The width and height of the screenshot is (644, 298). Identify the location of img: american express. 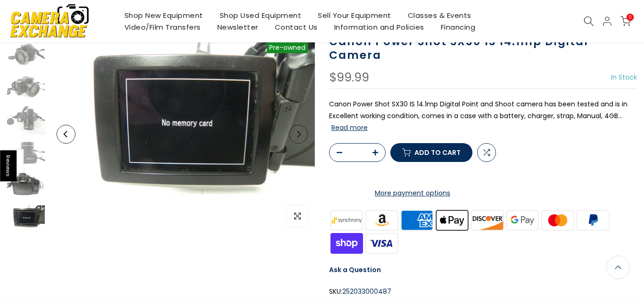
(416, 220).